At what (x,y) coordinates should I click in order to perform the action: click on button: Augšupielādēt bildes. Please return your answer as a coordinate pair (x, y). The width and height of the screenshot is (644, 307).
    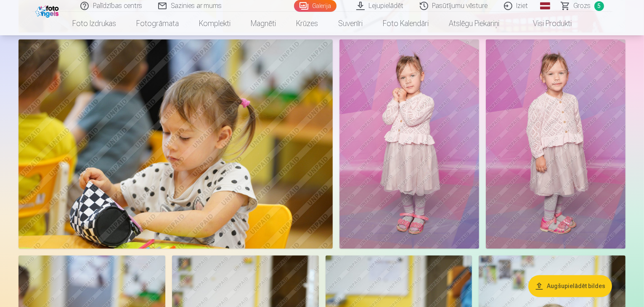
    Looking at the image, I should click on (569, 286).